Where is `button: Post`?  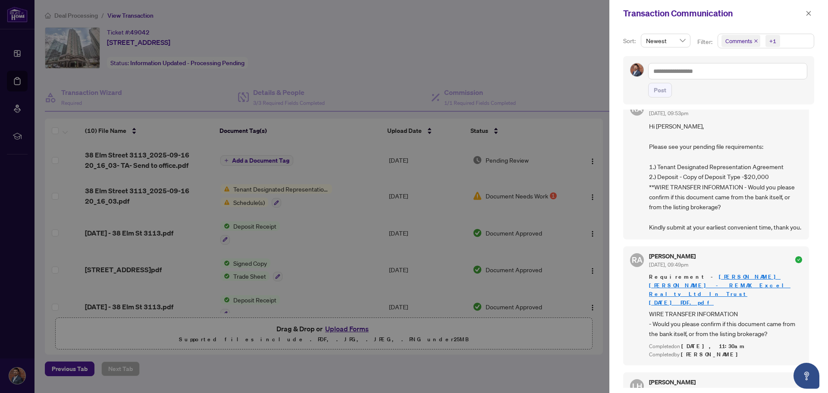
button: Post is located at coordinates (660, 90).